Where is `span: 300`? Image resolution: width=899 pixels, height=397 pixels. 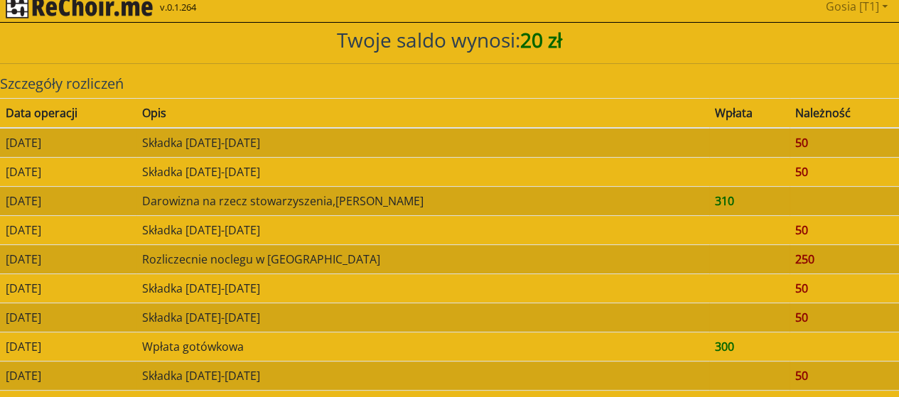
span: 300 is located at coordinates (724, 347).